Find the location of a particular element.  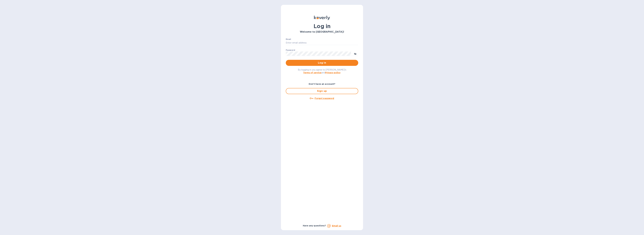

button: toggle password visibility is located at coordinates (355, 54).